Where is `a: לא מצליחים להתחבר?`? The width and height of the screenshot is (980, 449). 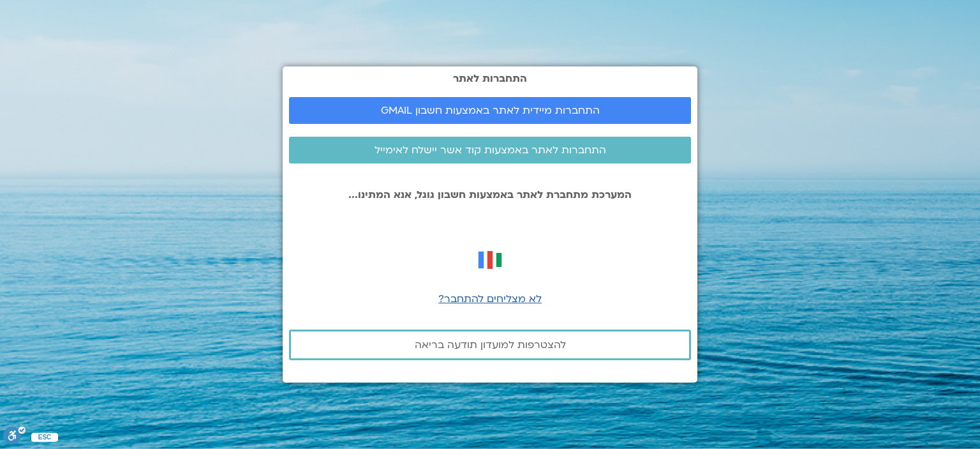 a: לא מצליחים להתחבר? is located at coordinates (490, 299).